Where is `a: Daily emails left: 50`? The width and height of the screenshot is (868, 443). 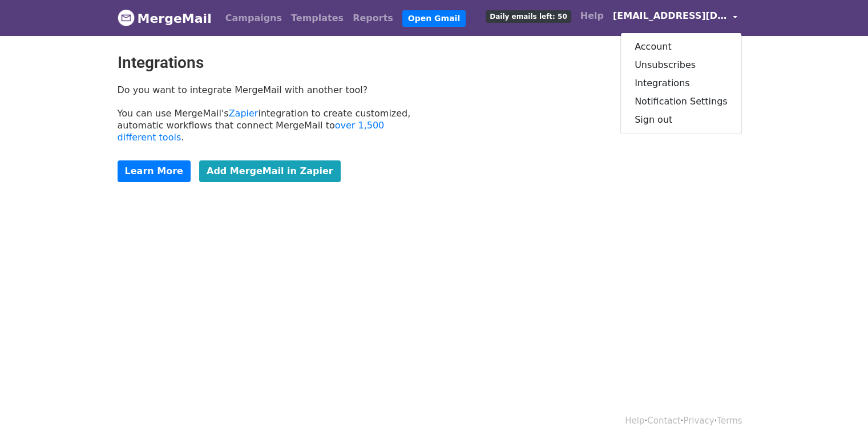 a: Daily emails left: 50 is located at coordinates (528, 16).